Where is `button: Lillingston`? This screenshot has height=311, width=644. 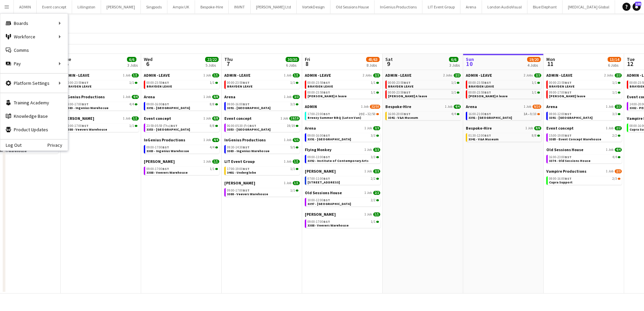
button: Lillingston is located at coordinates (87, 7).